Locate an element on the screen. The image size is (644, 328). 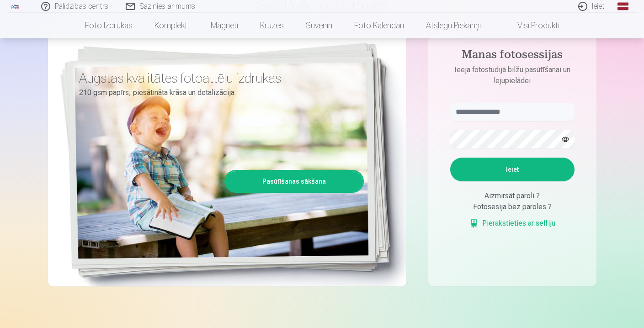
a: Pasūtīšanas sākšana is located at coordinates (294, 181).